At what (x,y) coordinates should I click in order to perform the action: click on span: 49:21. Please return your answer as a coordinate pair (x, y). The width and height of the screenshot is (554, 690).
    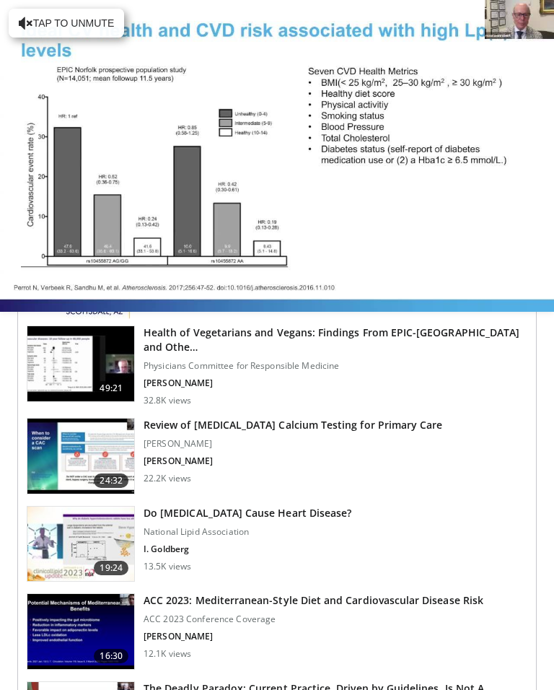
    Looking at the image, I should click on (111, 388).